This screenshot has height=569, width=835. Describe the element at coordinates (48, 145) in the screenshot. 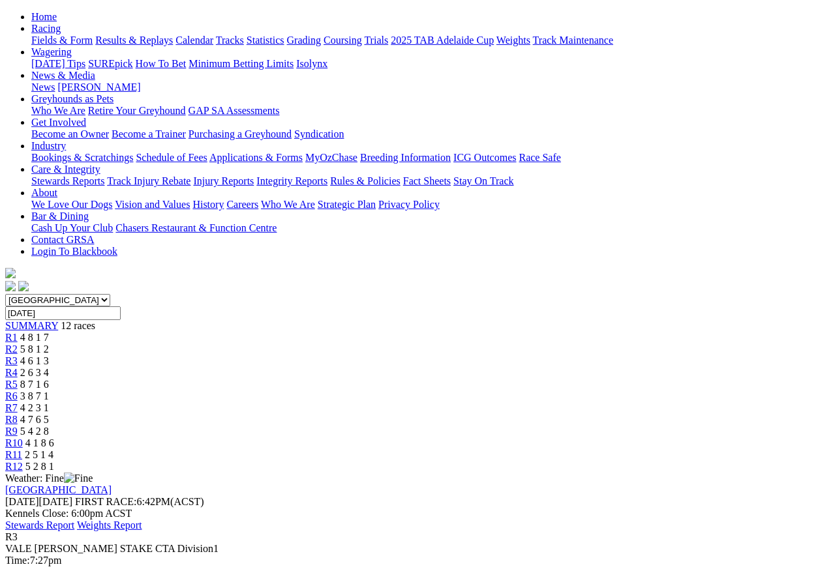

I see `a: Industry` at that location.